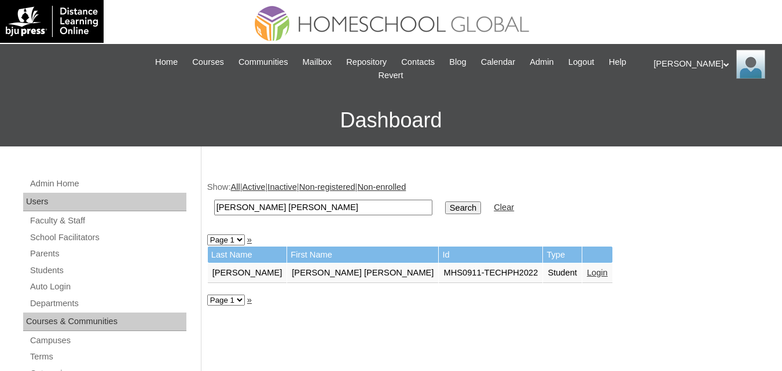 The image size is (782, 371). Describe the element at coordinates (108, 221) in the screenshot. I see `a: Faculty & Staff` at that location.